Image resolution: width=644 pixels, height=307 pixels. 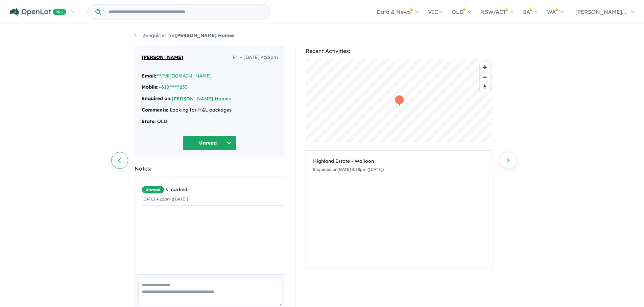 What do you see at coordinates (153, 190) in the screenshot?
I see `span: Unread` at bounding box center [153, 190].